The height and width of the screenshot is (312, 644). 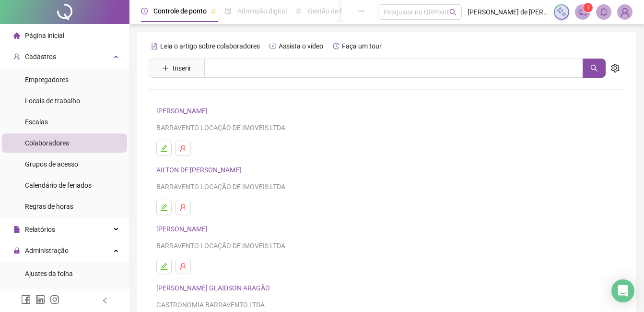 What do you see at coordinates (298, 11) in the screenshot?
I see `span: sun` at bounding box center [298, 11].